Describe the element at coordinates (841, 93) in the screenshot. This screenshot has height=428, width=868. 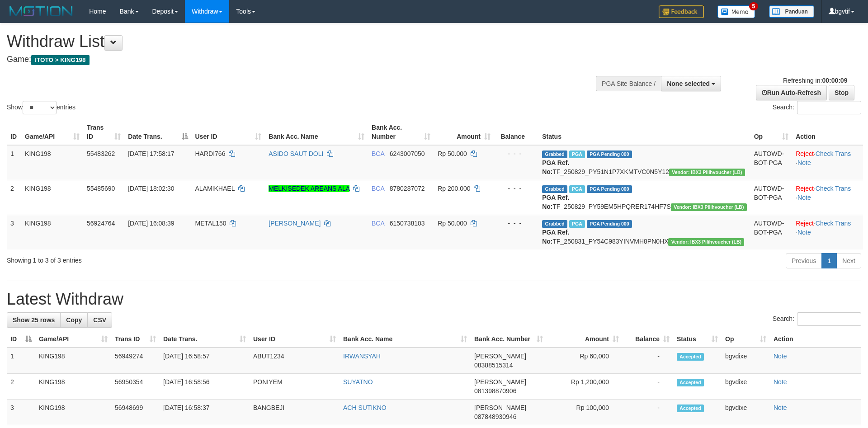
I see `a: Stop` at that location.